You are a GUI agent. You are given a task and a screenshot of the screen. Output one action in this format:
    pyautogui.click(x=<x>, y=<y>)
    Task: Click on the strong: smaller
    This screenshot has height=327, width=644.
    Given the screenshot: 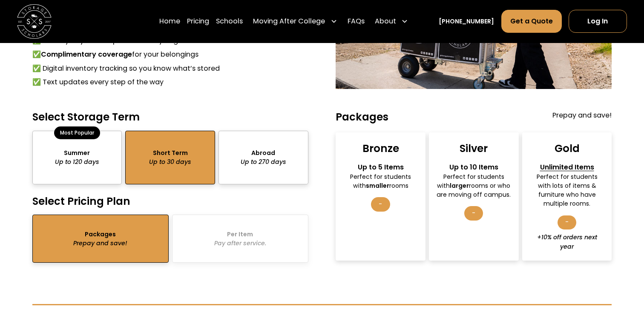 What is the action you would take?
    pyautogui.click(x=377, y=186)
    